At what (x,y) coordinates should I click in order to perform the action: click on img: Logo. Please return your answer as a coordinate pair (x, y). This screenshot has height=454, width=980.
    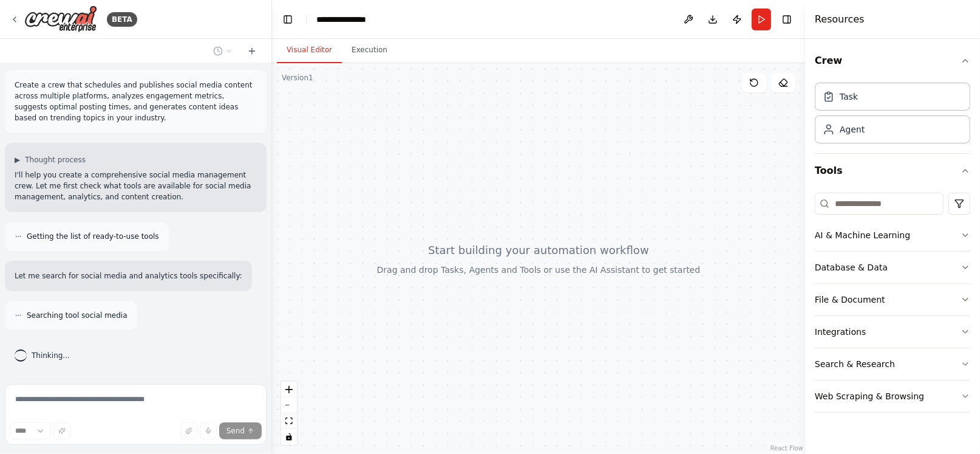
    Looking at the image, I should click on (61, 19).